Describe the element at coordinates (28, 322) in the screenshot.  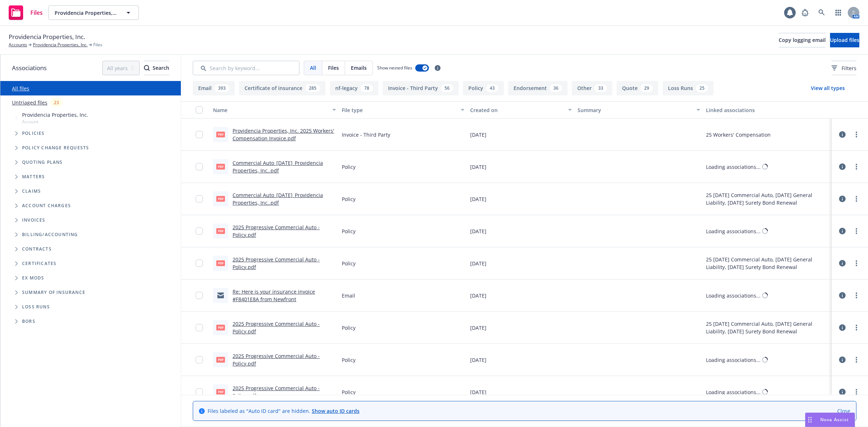
I see `span: BORs` at that location.